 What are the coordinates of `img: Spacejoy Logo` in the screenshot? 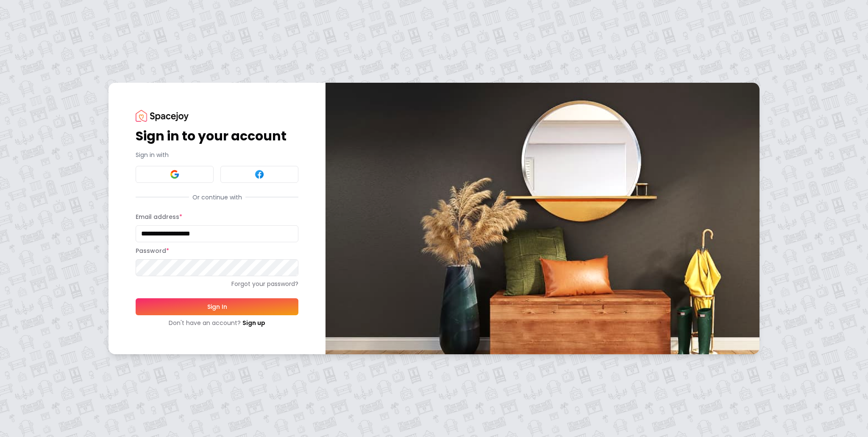 It's located at (162, 115).